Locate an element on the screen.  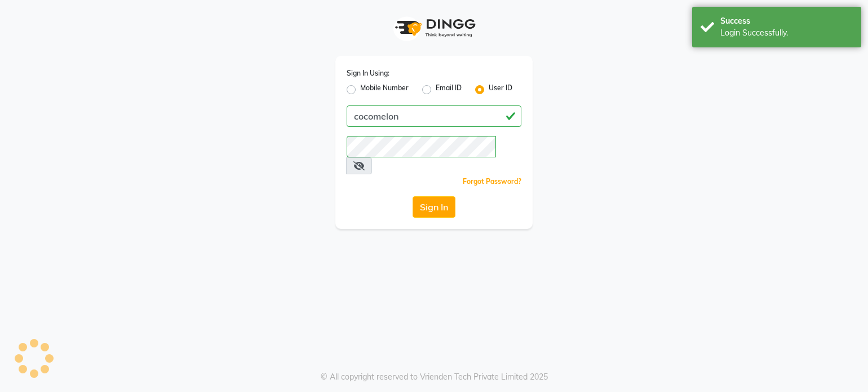
div: Login Successfully. is located at coordinates (786, 33).